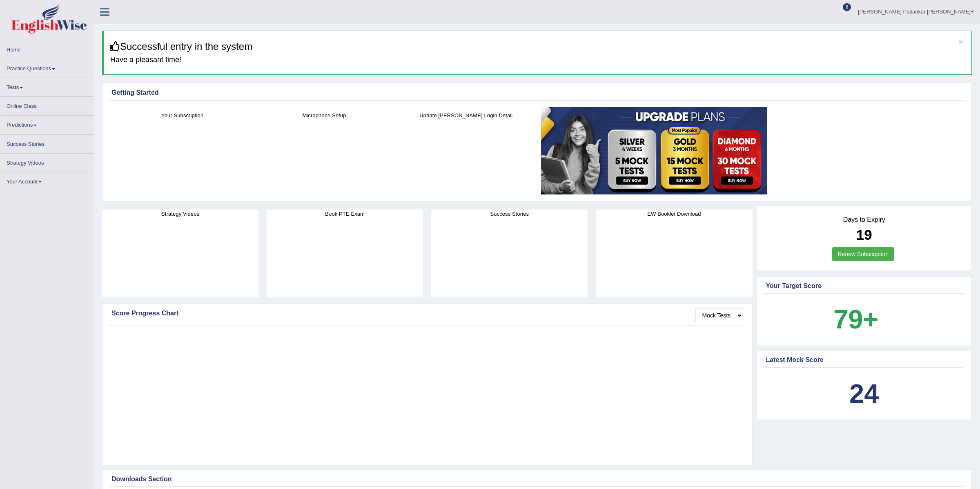  I want to click on h4: Microphone Setup, so click(324, 115).